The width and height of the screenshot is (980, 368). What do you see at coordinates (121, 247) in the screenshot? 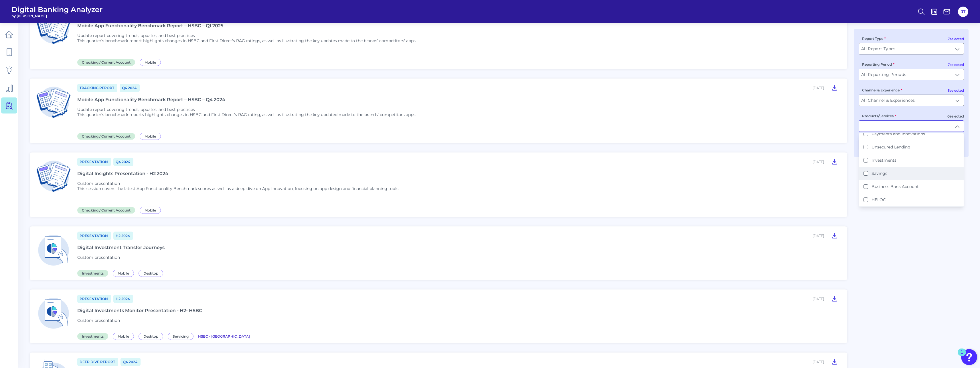
I see `div: Digital Investment Transfer Journeys` at bounding box center [121, 247].